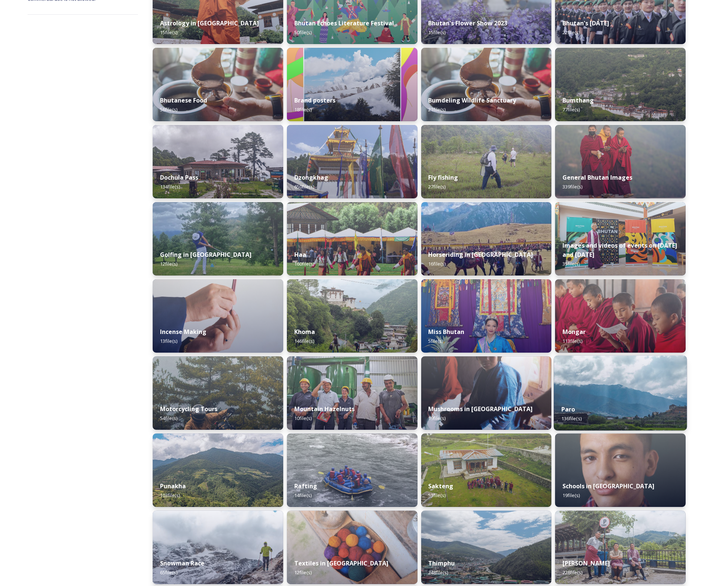 The width and height of the screenshot is (728, 586). What do you see at coordinates (218, 470) in the screenshot?
I see `img: 2022-10-01%252012.59.42.jpg` at bounding box center [218, 470].